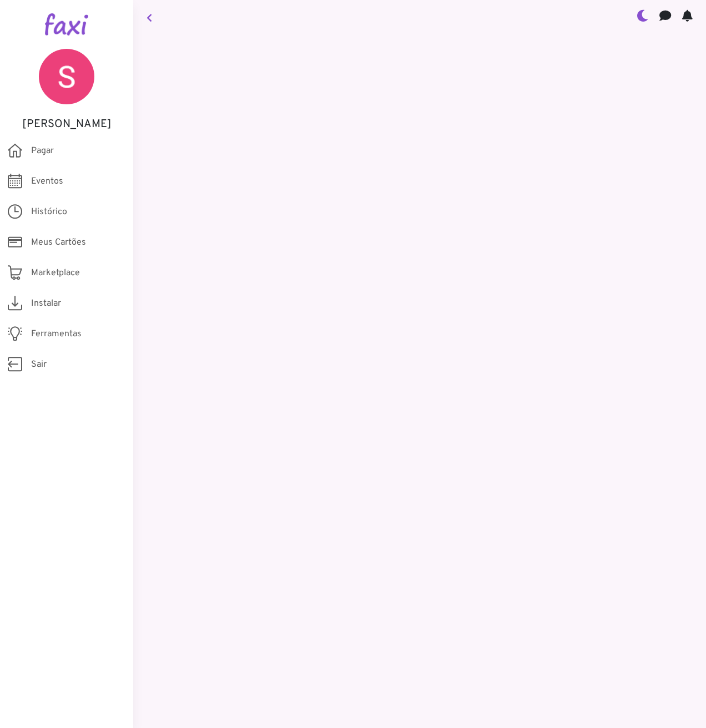 The width and height of the screenshot is (706, 728). I want to click on span: Pagar, so click(42, 151).